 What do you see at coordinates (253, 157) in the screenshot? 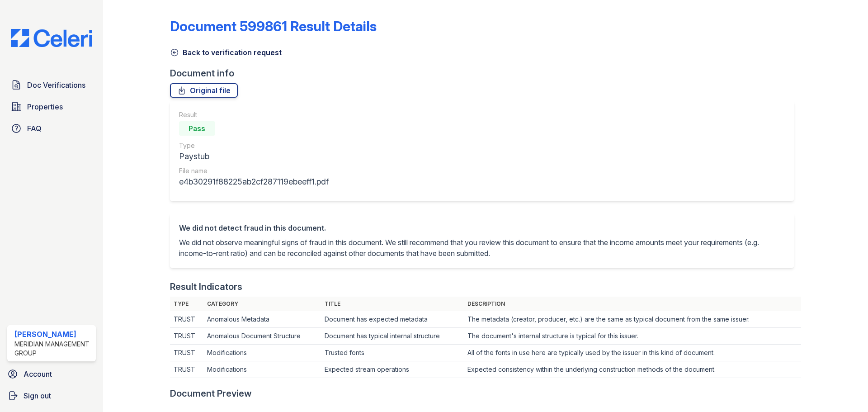
I see `div: Paystub` at bounding box center [253, 157].